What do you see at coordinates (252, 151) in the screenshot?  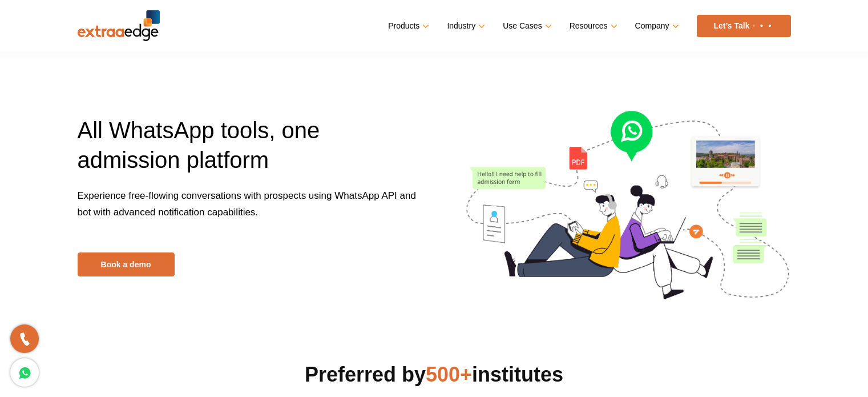 I see `h1: All WhatsApp tools, one admission platform` at bounding box center [252, 151].